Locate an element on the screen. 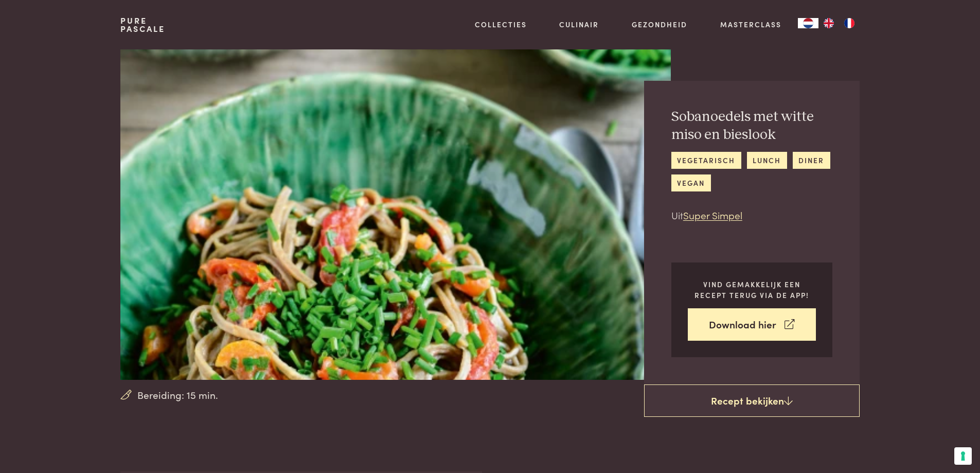 The height and width of the screenshot is (473, 980). a: PurePascale is located at coordinates (142, 25).